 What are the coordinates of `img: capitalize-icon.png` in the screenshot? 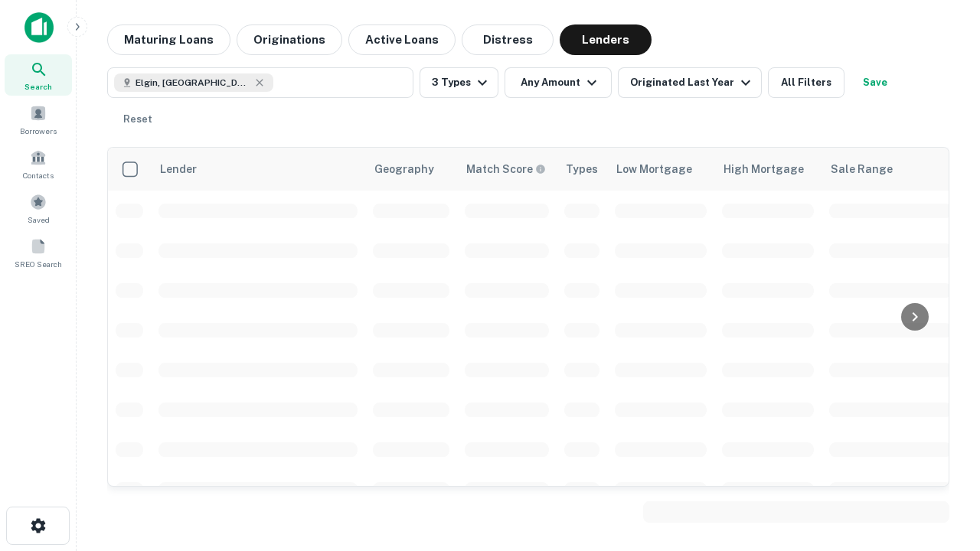 It's located at (39, 27).